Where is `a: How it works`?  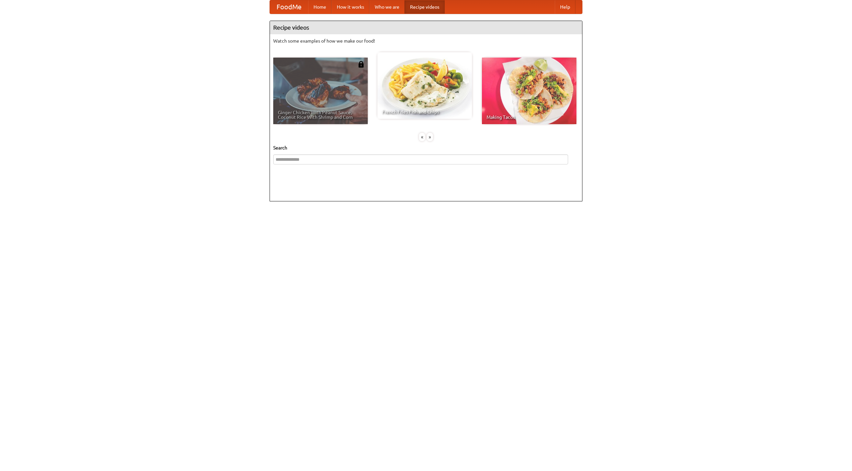
a: How it works is located at coordinates (350, 7).